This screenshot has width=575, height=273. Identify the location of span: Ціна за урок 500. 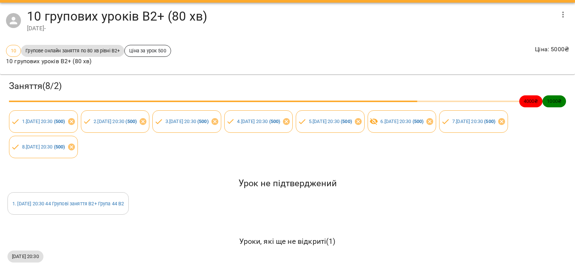
(147, 51).